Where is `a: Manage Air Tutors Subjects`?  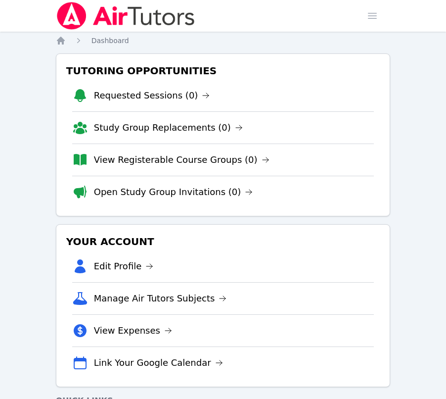 a: Manage Air Tutors Subjects is located at coordinates (160, 298).